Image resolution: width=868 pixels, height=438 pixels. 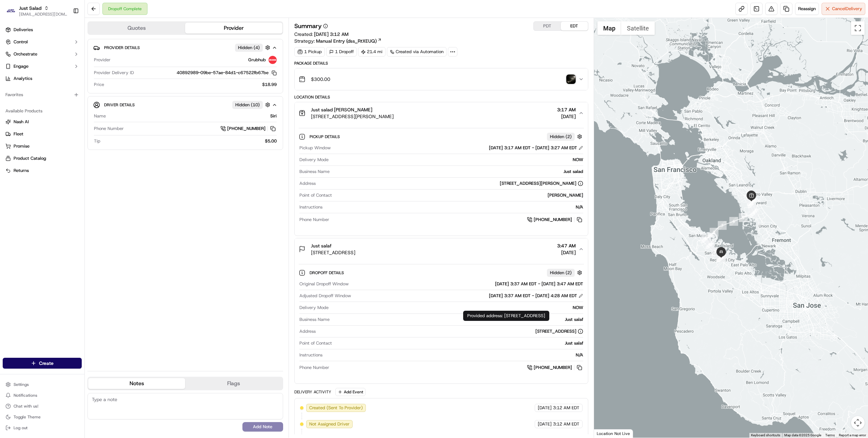 I want to click on span: Toggle Theme, so click(x=27, y=418).